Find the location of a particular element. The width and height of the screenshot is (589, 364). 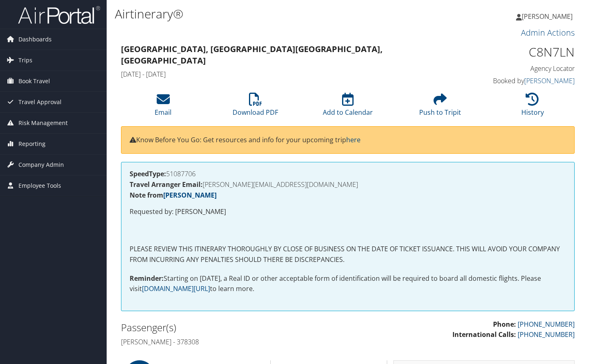

a: Admin Actions is located at coordinates (547, 32).